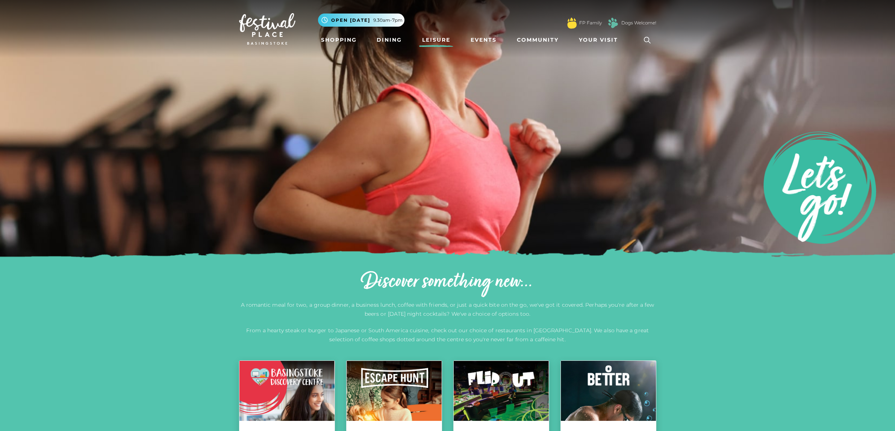  What do you see at coordinates (600, 40) in the screenshot?
I see `a: Your Visit` at bounding box center [600, 40].